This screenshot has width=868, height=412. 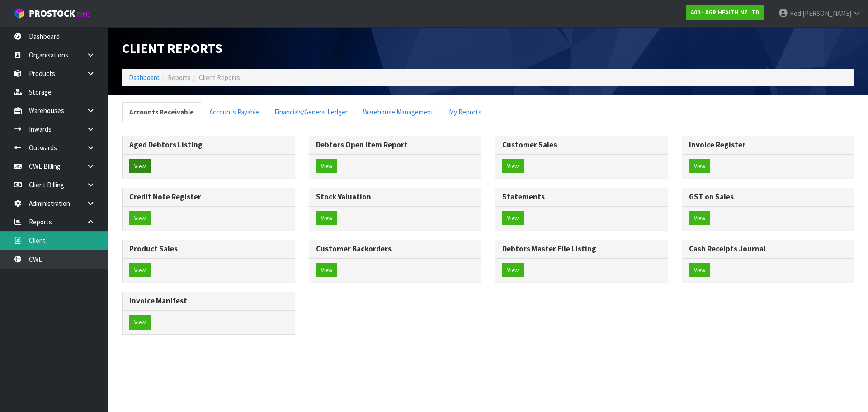 I want to click on h3: Product Sales, so click(x=209, y=249).